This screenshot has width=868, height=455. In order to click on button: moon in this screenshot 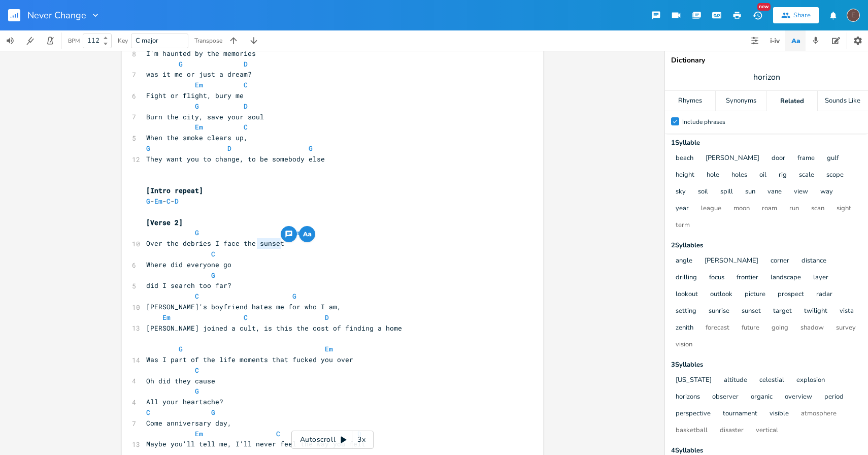, I will do `click(741, 209)`.